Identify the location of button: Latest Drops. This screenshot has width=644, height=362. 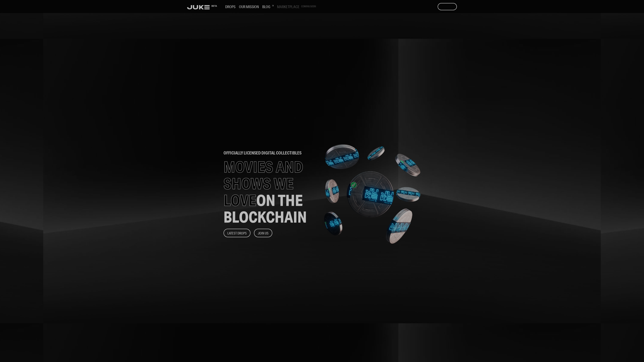
(237, 233).